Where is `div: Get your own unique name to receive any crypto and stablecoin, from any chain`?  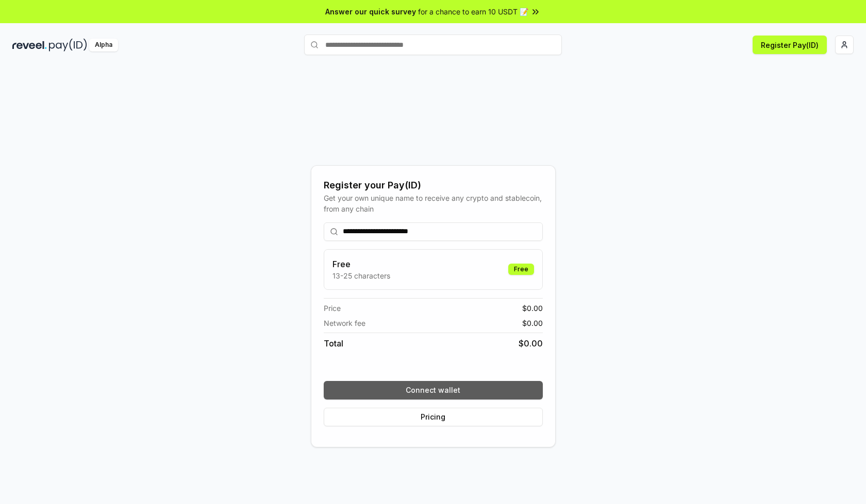
div: Get your own unique name to receive any crypto and stablecoin, from any chain is located at coordinates (433, 203).